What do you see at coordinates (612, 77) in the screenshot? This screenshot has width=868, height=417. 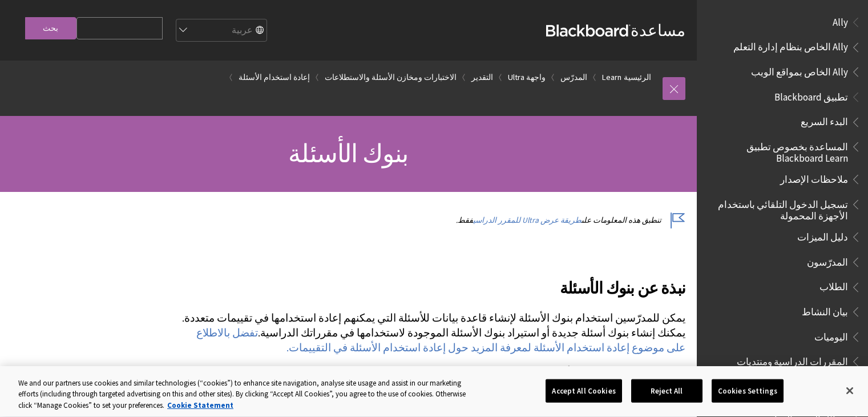 I see `a: Learn` at bounding box center [612, 77].